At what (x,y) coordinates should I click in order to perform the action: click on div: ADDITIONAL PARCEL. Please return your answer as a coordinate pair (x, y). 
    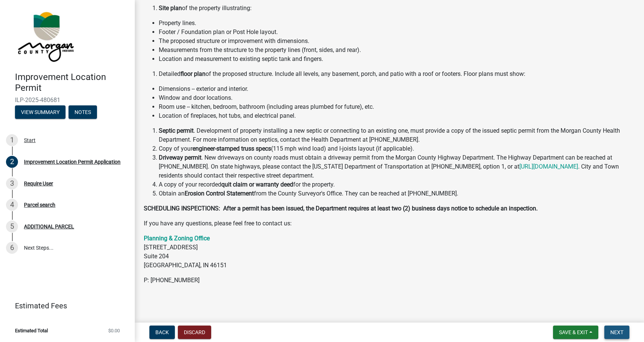
    Looking at the image, I should click on (49, 227).